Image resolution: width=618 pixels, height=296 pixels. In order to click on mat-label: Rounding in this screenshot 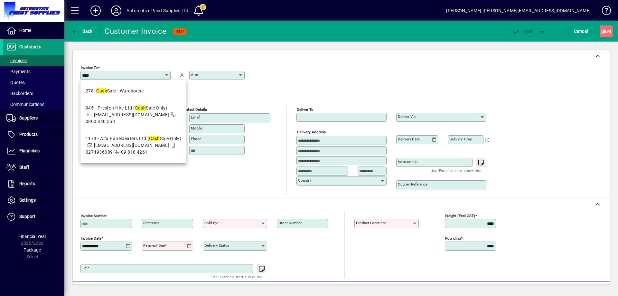, I will do `click(453, 238)`.